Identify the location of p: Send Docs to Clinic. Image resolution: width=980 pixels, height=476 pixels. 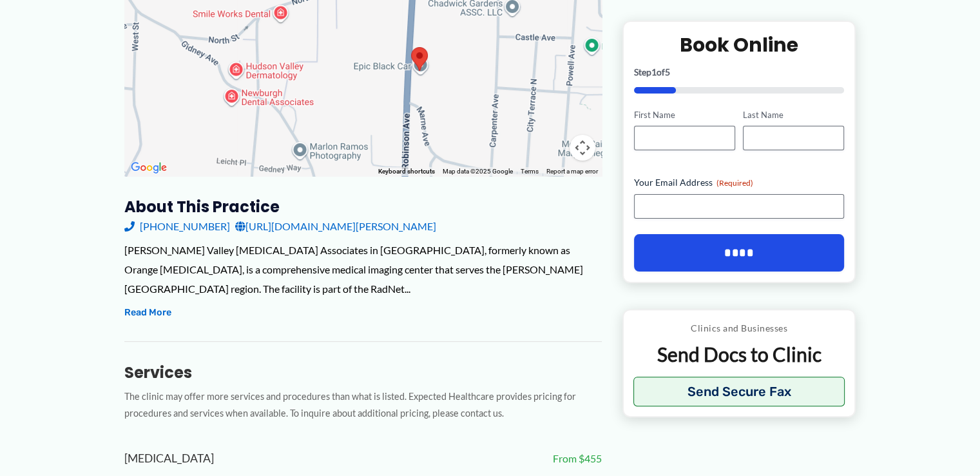
(739, 355).